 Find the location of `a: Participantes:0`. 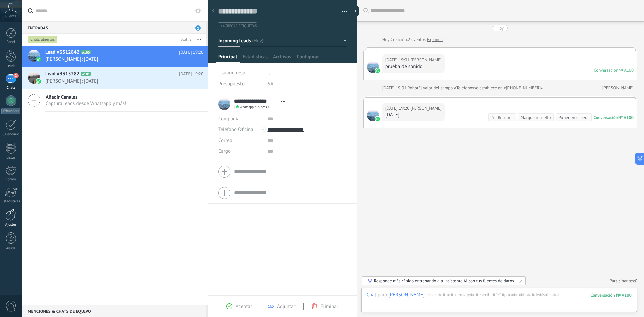

a: Participantes:0 is located at coordinates (624, 281).